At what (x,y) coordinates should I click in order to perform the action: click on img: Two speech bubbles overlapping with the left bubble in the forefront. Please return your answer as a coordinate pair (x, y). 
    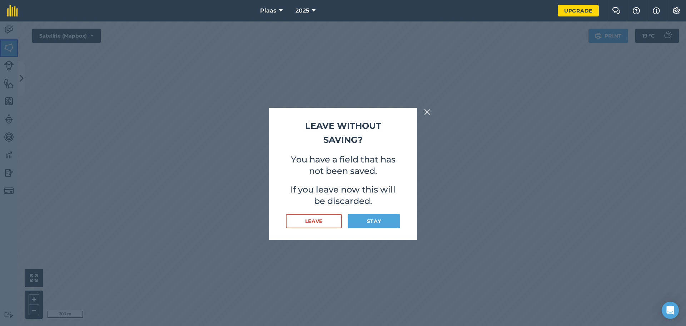
    Looking at the image, I should click on (617, 11).